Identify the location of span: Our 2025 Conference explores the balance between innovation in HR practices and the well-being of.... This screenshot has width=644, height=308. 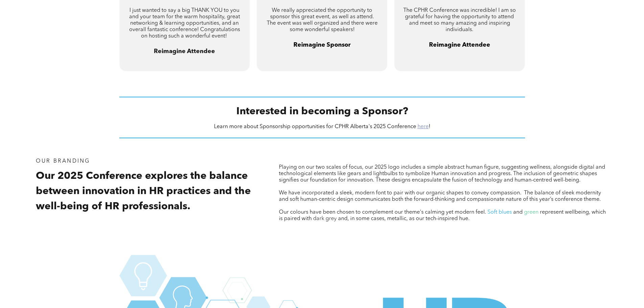
(143, 191).